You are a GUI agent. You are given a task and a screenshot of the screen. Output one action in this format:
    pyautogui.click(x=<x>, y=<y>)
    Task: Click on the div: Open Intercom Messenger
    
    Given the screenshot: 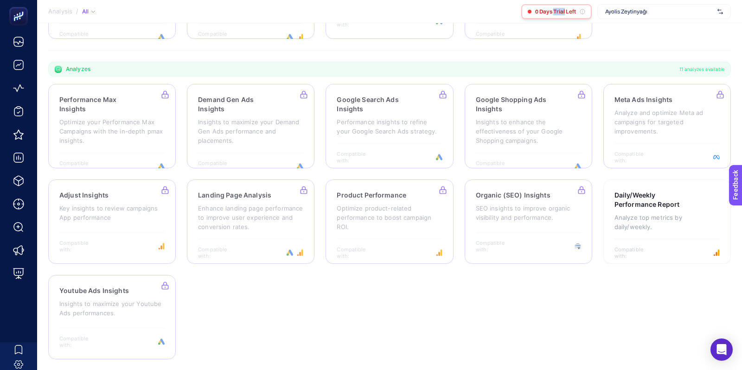 What is the action you would take?
    pyautogui.click(x=722, y=350)
    